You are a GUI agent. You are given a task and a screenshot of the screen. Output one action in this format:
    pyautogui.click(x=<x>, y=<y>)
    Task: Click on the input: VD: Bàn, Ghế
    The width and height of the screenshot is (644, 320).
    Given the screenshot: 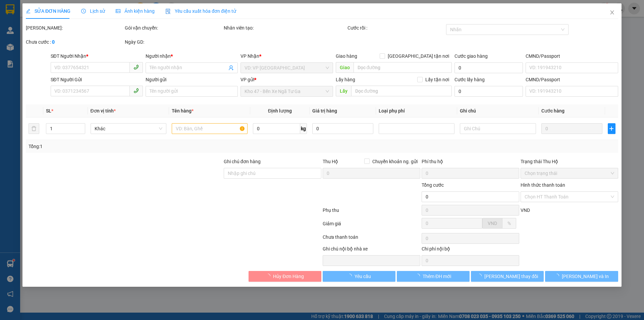 What is the action you would take?
    pyautogui.click(x=210, y=128)
    